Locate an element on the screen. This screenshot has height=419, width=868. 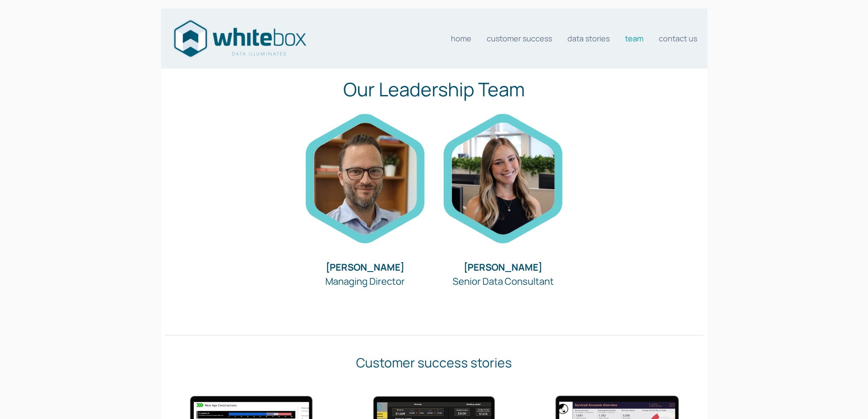
a: Data stories is located at coordinates (589, 38).